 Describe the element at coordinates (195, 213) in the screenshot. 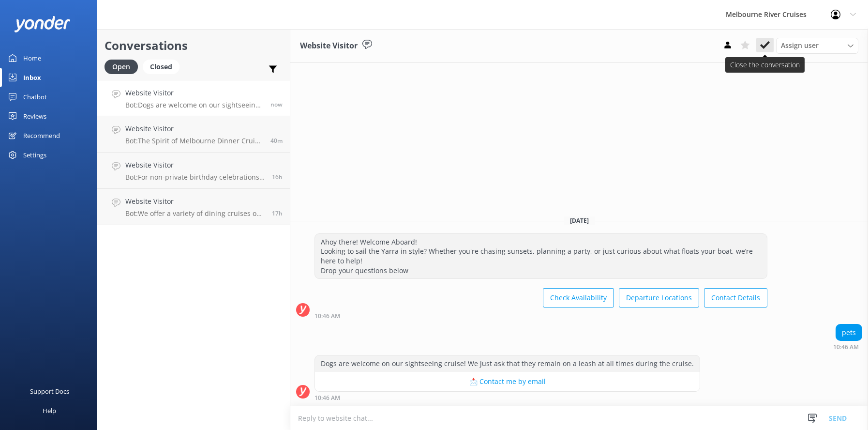

I see `p: Bot: We offer a variety of dining cruises on the Yarra River, combining great food with beautiful...` at that location.